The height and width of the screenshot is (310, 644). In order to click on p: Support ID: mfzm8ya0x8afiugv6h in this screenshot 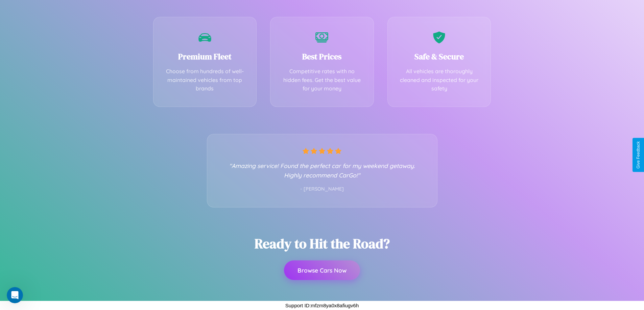, I will do `click(322, 306)`.